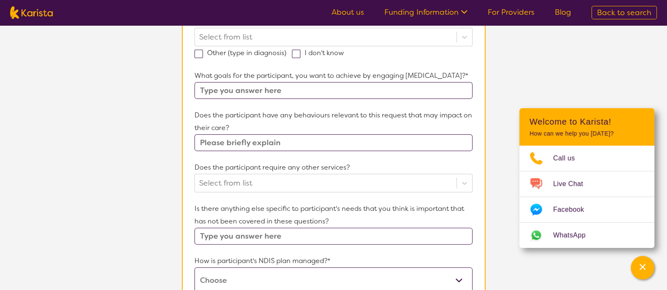  I want to click on input: Please briefly explain, so click(333, 143).